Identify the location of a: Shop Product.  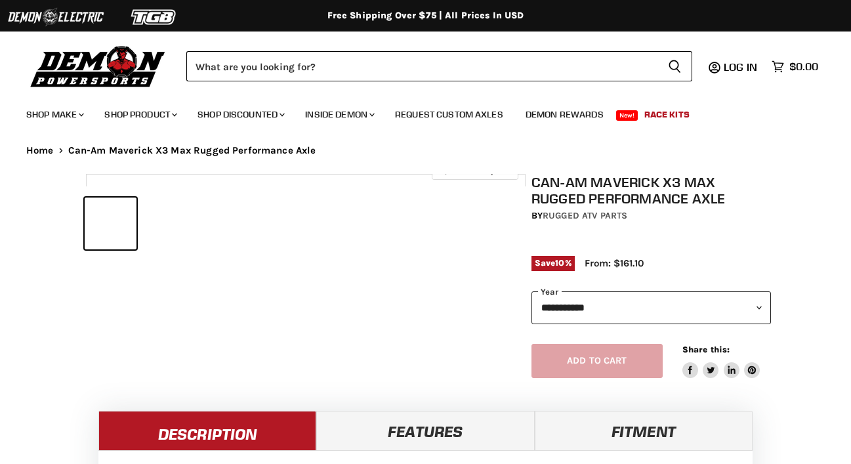
(140, 114).